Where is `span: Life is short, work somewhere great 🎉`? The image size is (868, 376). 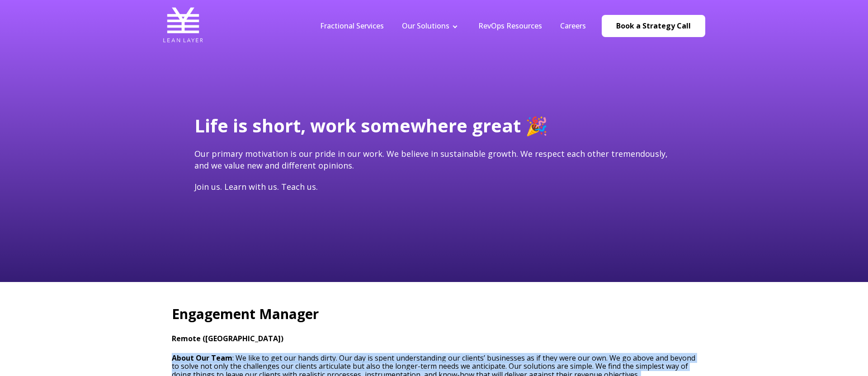 span: Life is short, work somewhere great 🎉 is located at coordinates (372, 125).